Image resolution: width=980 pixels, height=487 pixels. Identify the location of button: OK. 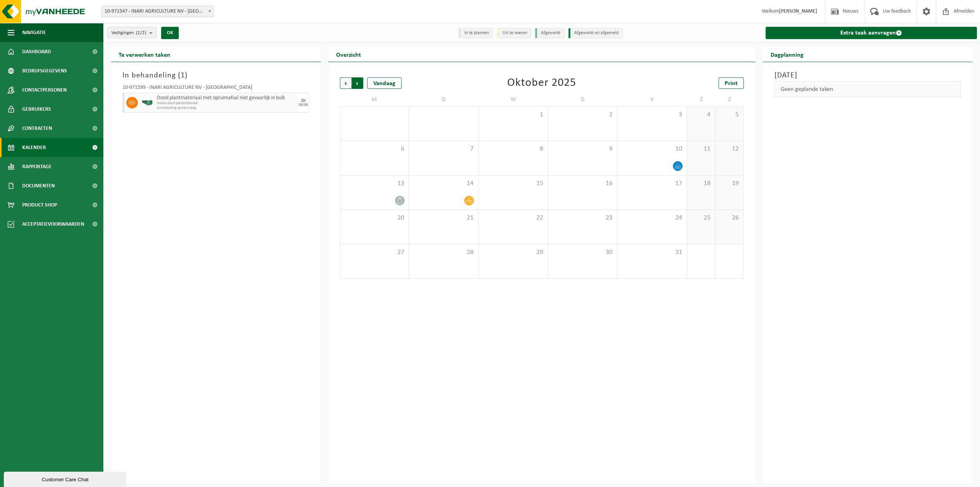
(170, 33).